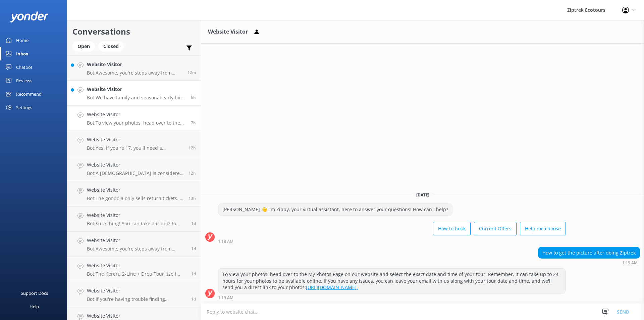  I want to click on span: Oct 11 2025 08:10am (UTC +13:00) Pacific/Auckland, so click(192, 72).